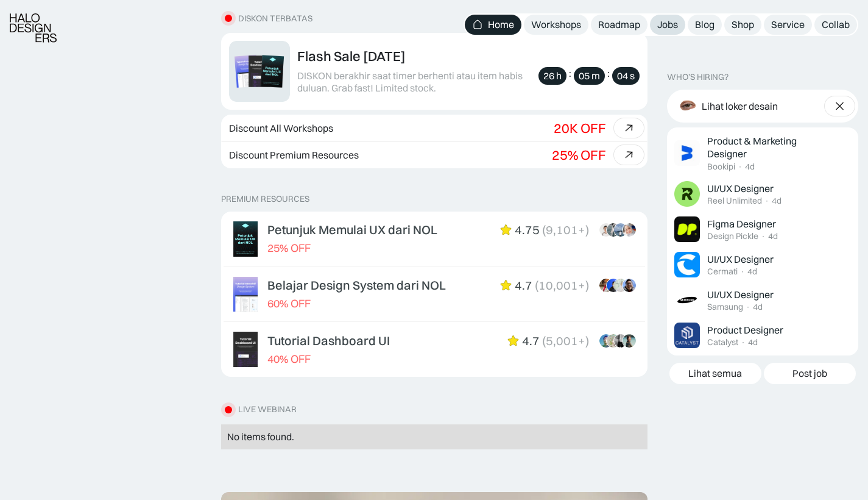 This screenshot has height=500, width=868. Describe the element at coordinates (836, 25) in the screenshot. I see `div: Collab` at that location.